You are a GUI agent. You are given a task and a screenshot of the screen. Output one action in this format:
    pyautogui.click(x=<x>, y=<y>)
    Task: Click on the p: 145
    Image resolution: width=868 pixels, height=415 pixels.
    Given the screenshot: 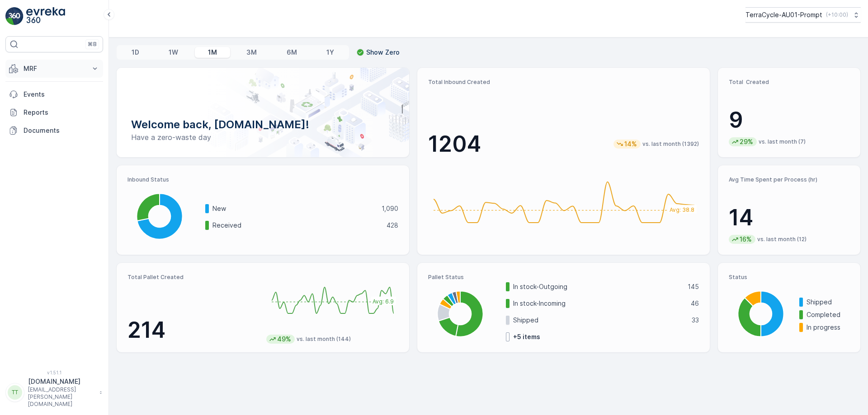 What is the action you would take?
    pyautogui.click(x=693, y=287)
    